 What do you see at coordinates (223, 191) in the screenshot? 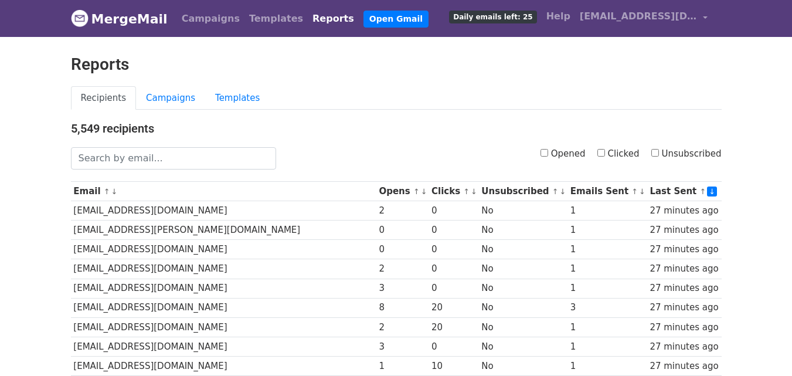
I see `th: Email` at bounding box center [223, 191].